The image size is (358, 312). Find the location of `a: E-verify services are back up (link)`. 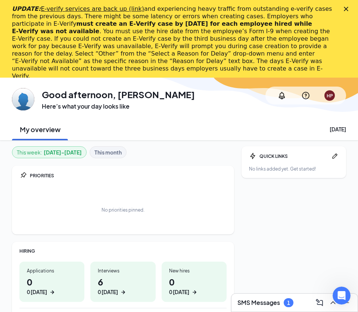

a: E-verify services are back up (link) is located at coordinates (92, 9).